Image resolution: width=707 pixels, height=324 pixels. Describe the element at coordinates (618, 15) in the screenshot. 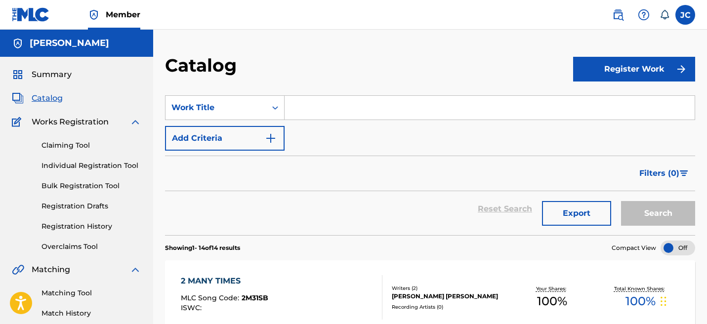

I see `a: Public Search` at that location.